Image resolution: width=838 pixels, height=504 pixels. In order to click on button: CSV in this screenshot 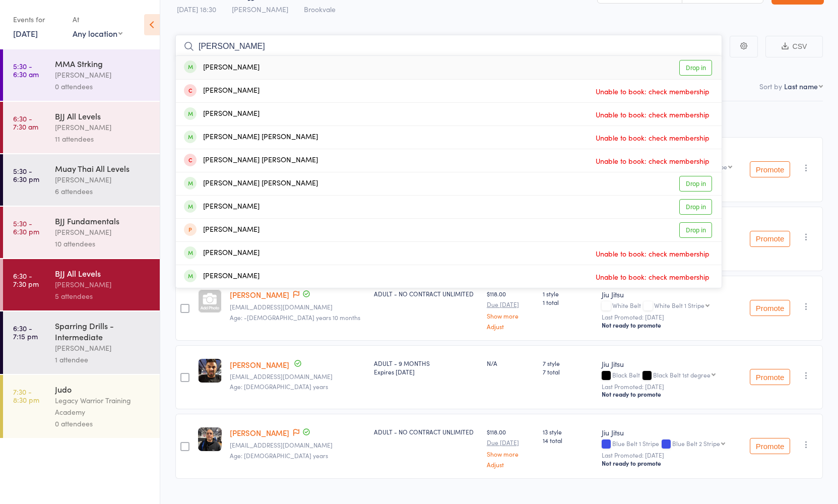, I will do `click(794, 46)`.